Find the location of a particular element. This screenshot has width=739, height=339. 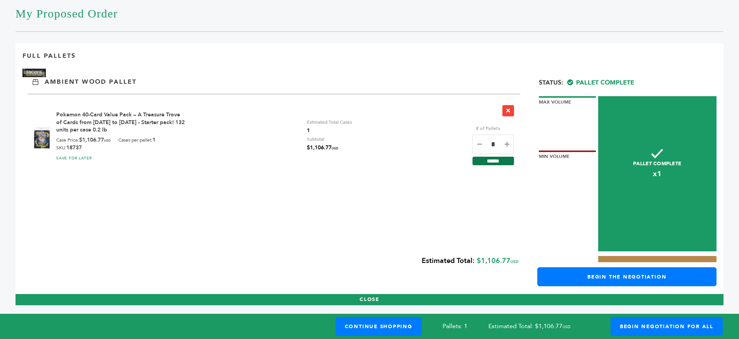

span: Estimated Total: $1,106.77 is located at coordinates (539, 326).